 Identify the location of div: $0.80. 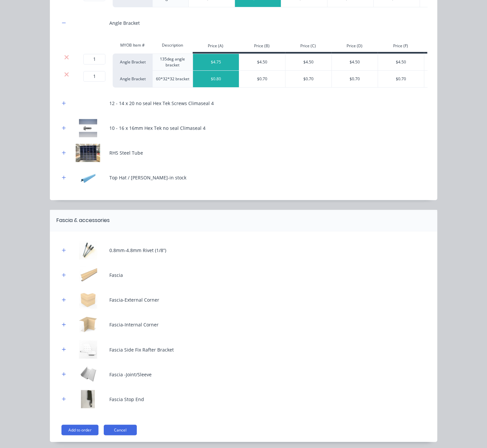
(216, 79).